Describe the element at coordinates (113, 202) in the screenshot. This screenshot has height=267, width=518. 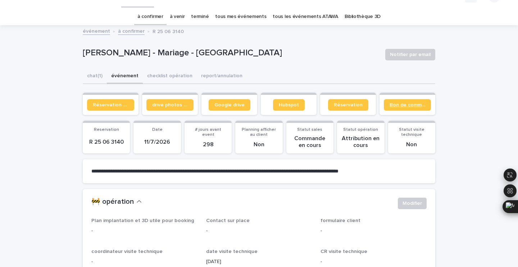
I see `h2: 🚧 opération` at that location.